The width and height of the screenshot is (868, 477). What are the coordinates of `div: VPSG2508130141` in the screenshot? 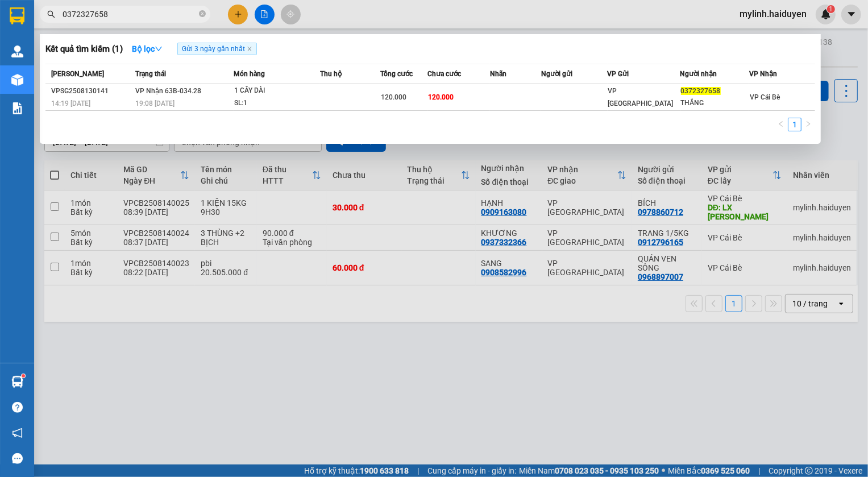 It's located at (91, 91).